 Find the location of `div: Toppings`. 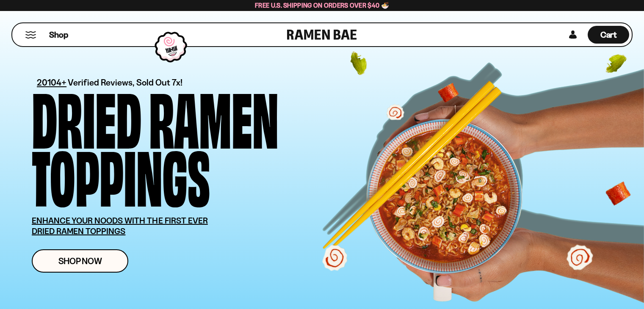

div: Toppings is located at coordinates (121, 174).